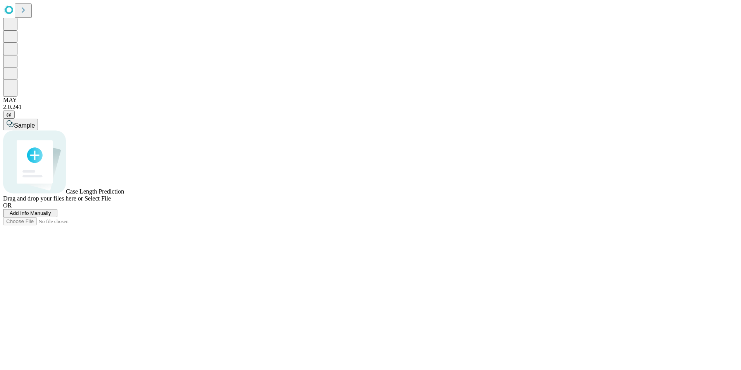 This screenshot has height=370, width=741. Describe the element at coordinates (21, 124) in the screenshot. I see `button: Sample` at that location.